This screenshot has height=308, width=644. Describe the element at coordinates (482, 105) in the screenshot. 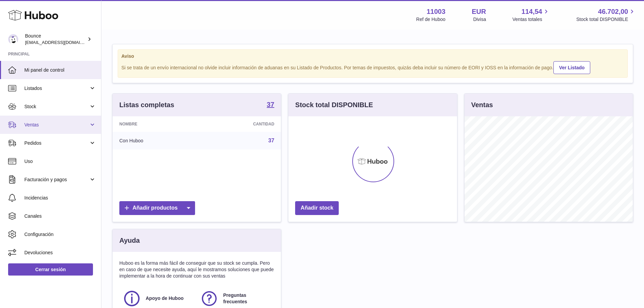

I see `h3: Ventas` at that location.